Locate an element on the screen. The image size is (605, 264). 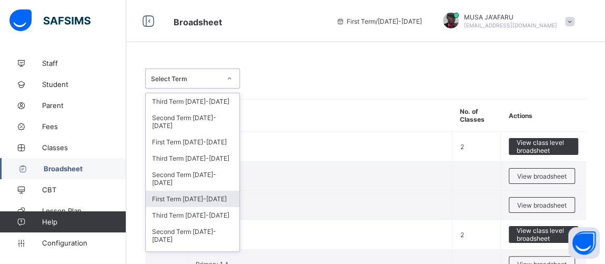
button: Open asap is located at coordinates (584, 243).